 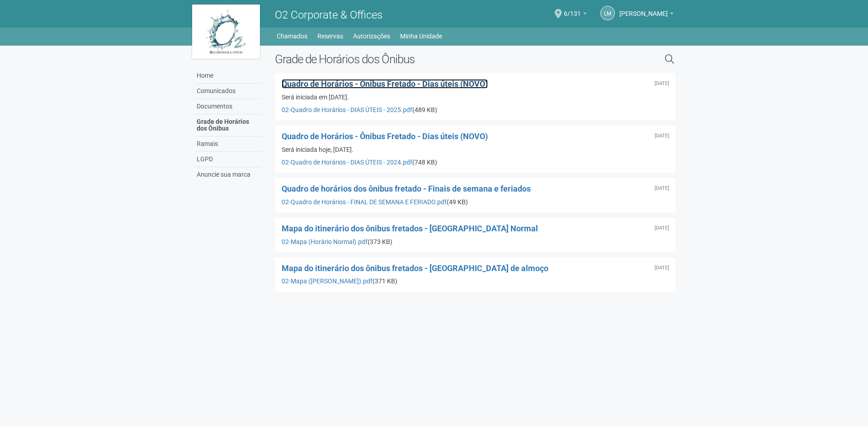 What do you see at coordinates (228, 125) in the screenshot?
I see `a: Grade de Horários dos Ônibus` at bounding box center [228, 125].